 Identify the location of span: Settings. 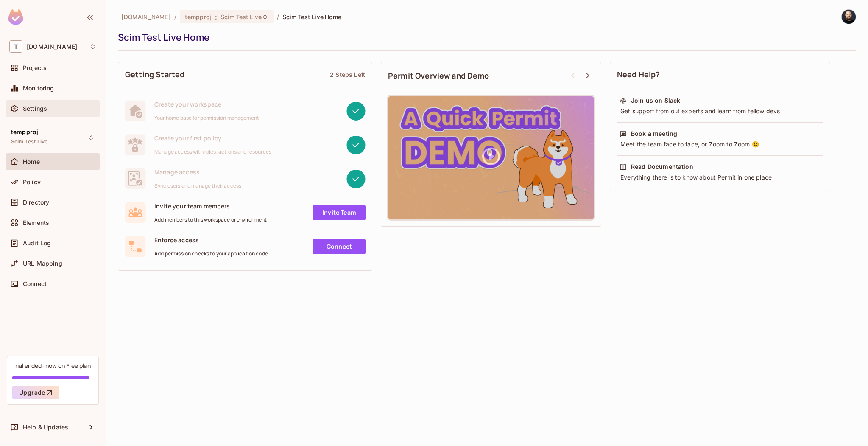
(35, 109).